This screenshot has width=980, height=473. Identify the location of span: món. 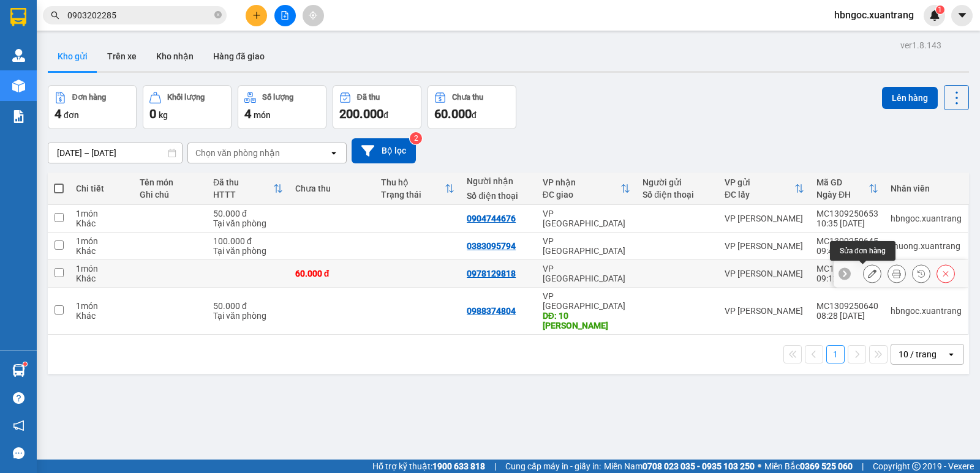
(262, 115).